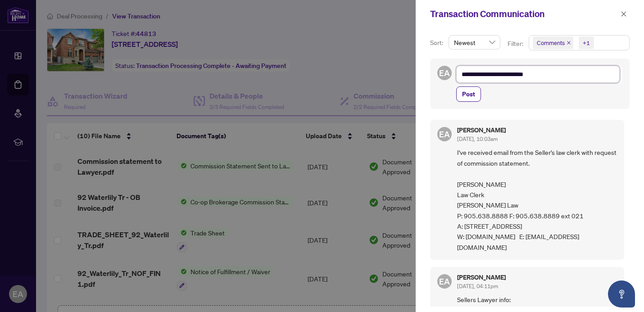 This screenshot has width=644, height=312. Describe the element at coordinates (524, 14) in the screenshot. I see `div: Transaction Communication` at that location.